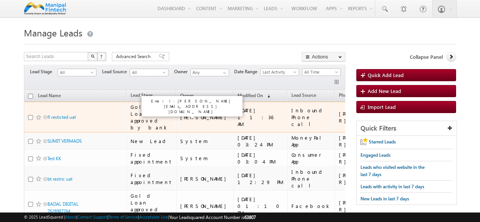 The image size is (480, 222). Describe the element at coordinates (382, 142) in the screenshot. I see `span: Starred Leads` at that location.